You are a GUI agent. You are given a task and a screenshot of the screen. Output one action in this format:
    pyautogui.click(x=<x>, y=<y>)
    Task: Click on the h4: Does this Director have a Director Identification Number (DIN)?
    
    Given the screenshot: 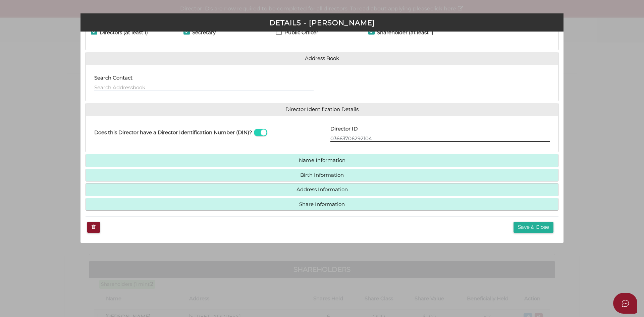 What is the action you would take?
    pyautogui.click(x=173, y=133)
    